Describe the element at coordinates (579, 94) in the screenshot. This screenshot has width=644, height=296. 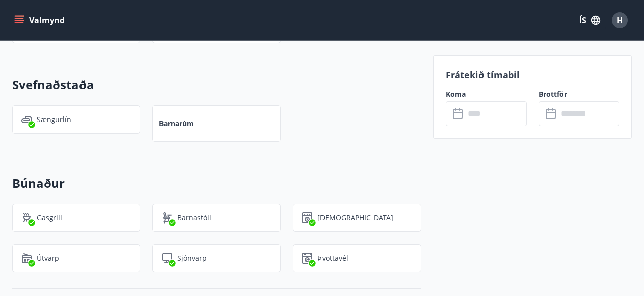
I see `label: Brottför` at that location.